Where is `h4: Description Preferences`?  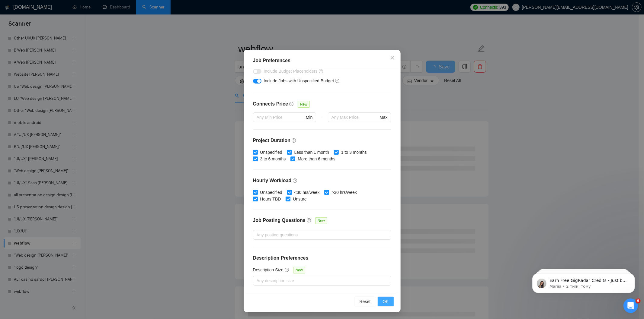 h4: Description Preferences is located at coordinates (322, 258).